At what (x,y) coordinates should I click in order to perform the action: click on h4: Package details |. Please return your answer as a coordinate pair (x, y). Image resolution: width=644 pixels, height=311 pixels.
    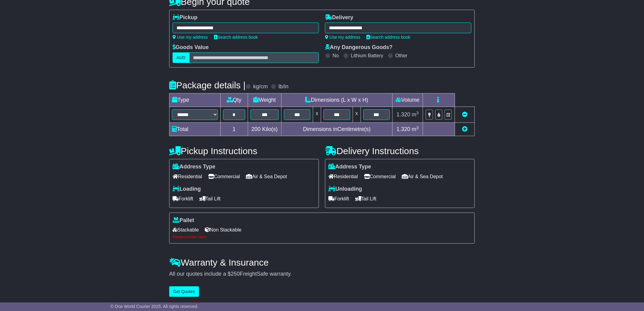
    Looking at the image, I should click on (207, 85).